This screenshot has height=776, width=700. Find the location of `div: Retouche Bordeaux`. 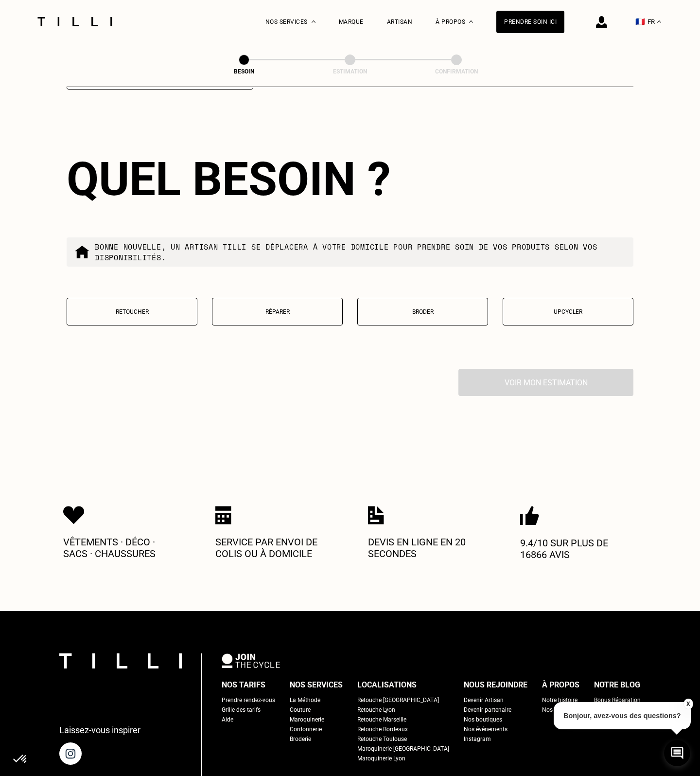

div: Retouche Bordeaux is located at coordinates (382, 729).